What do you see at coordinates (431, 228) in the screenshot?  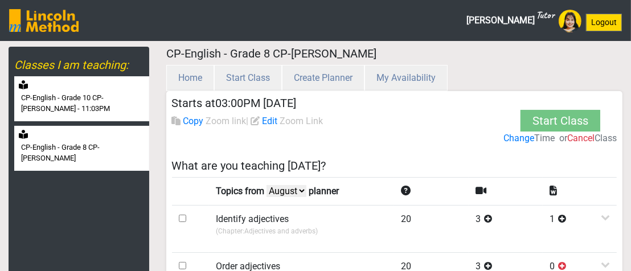 I see `td: 20` at bounding box center [431, 228].